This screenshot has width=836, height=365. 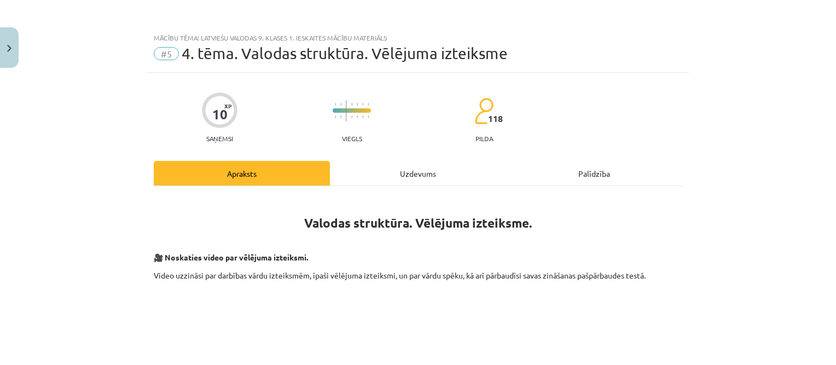 I want to click on strong: 🎥 Noskaties video par vēlējuma izteiksmi., so click(x=231, y=257).